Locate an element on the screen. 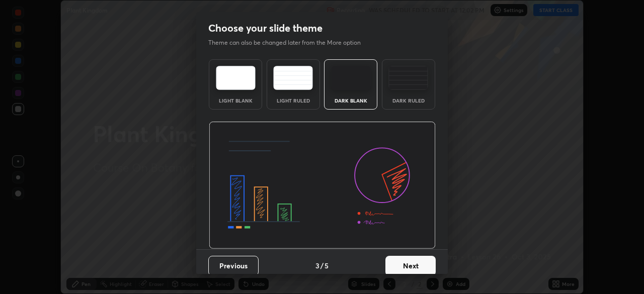  img: darkRuledTheme.de295e13.svg is located at coordinates (408, 78).